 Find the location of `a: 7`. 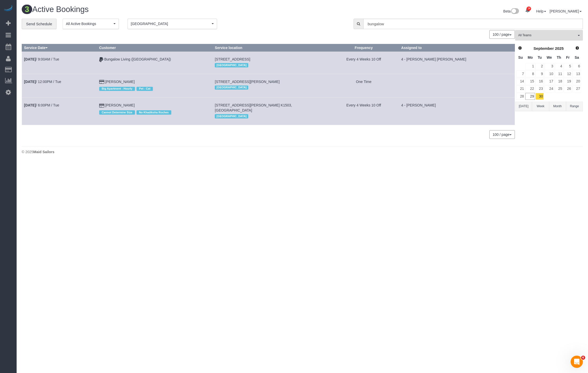

a: 7 is located at coordinates (521, 74).